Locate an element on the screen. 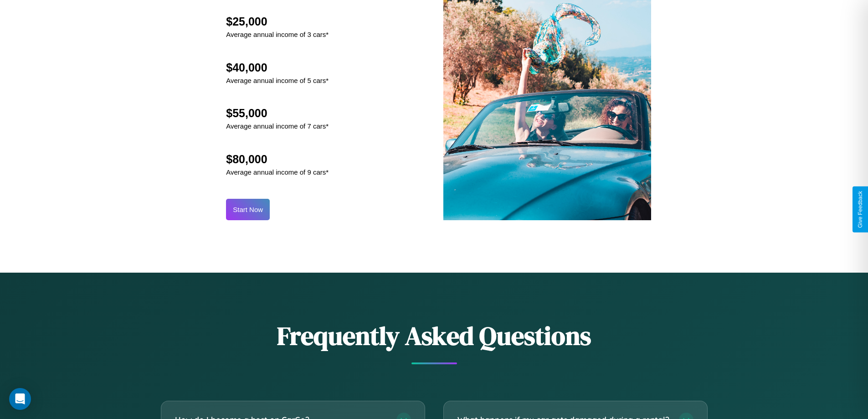 This screenshot has height=419, width=868. h2: Frequently Asked Questions is located at coordinates (434, 335).